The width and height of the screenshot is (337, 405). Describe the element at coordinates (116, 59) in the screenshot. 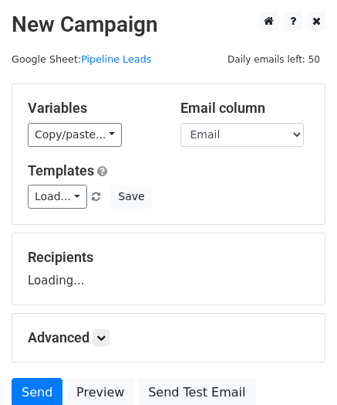

I see `a: Pipeline Leads` at that location.